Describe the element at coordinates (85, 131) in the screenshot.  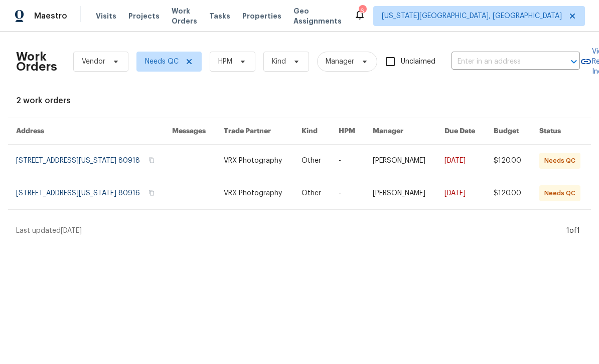
I see `th: Address` at that location.